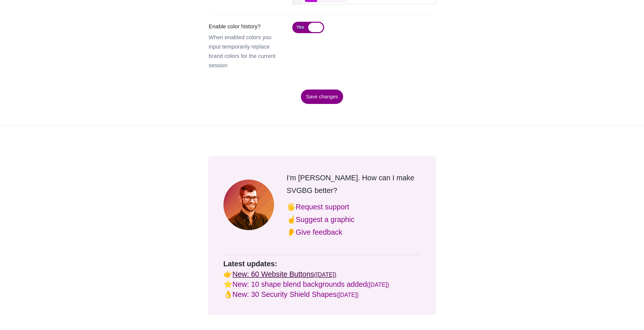 The height and width of the screenshot is (330, 644). I want to click on a: Suggest a graphic, so click(325, 220).